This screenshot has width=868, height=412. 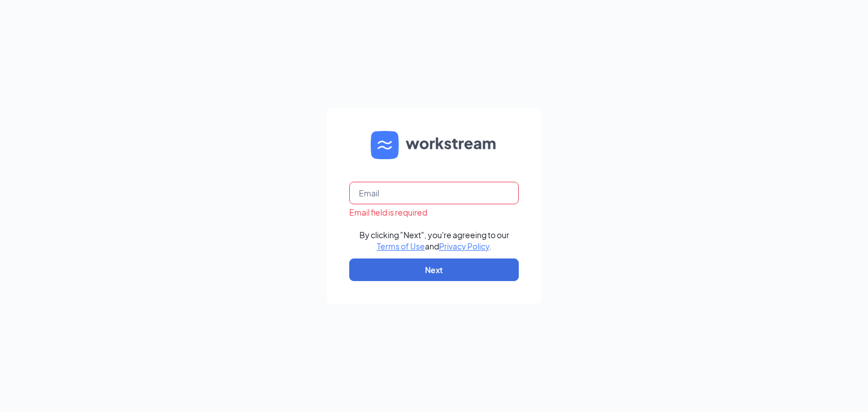 I want to click on button: Next, so click(x=434, y=270).